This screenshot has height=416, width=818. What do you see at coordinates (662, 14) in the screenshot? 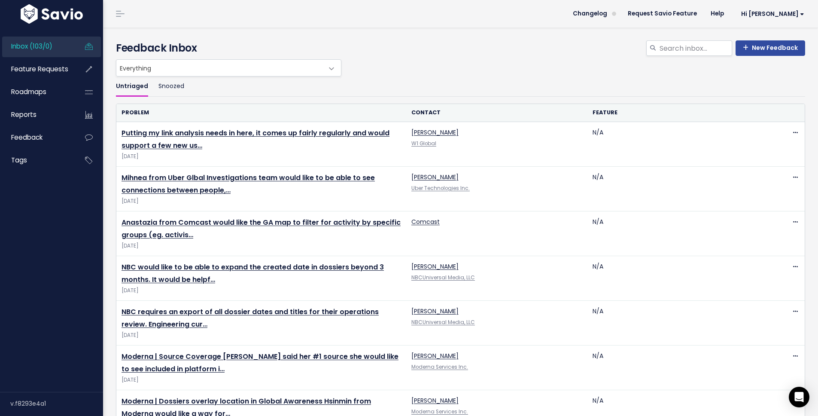
I see `a: Request Savio Feature` at bounding box center [662, 14].